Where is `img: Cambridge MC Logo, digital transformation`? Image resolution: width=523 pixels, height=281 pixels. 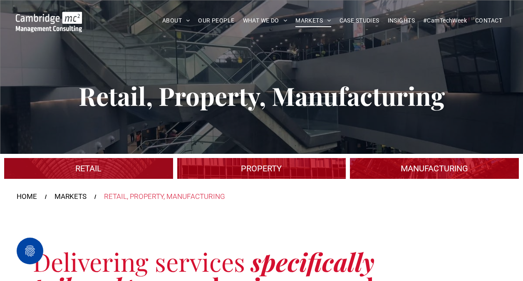 img: Cambridge MC Logo, digital transformation is located at coordinates (49, 22).